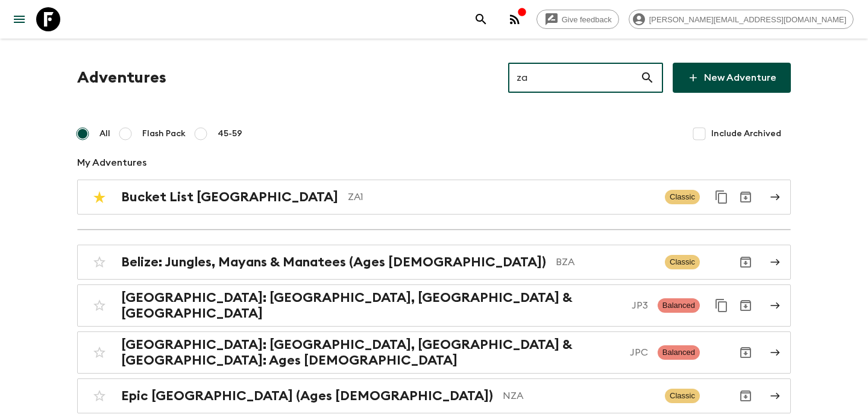 This screenshot has width=868, height=417. What do you see at coordinates (579, 395) in the screenshot?
I see `p: NZA` at bounding box center [579, 395].